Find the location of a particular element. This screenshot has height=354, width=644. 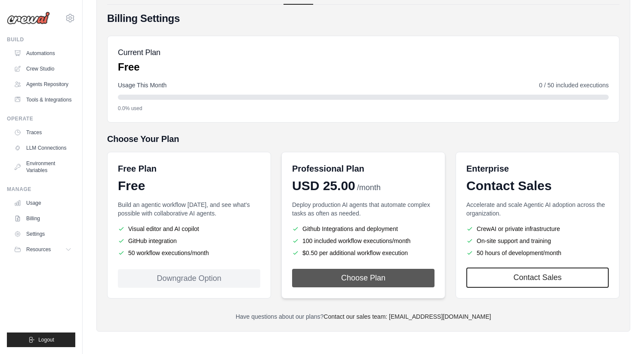

li: 50 hours of development/month is located at coordinates (537, 253).